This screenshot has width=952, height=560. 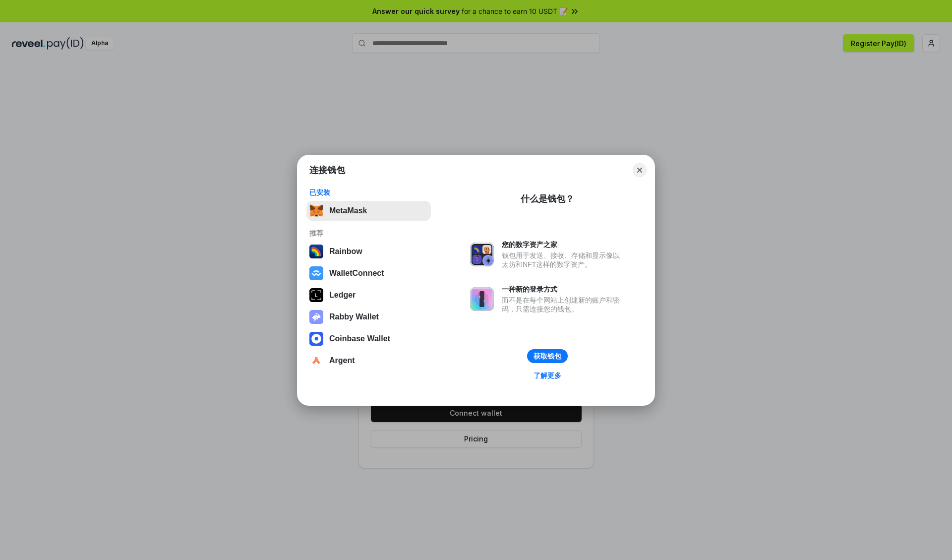 I want to click on h1: 连接钱包, so click(x=327, y=170).